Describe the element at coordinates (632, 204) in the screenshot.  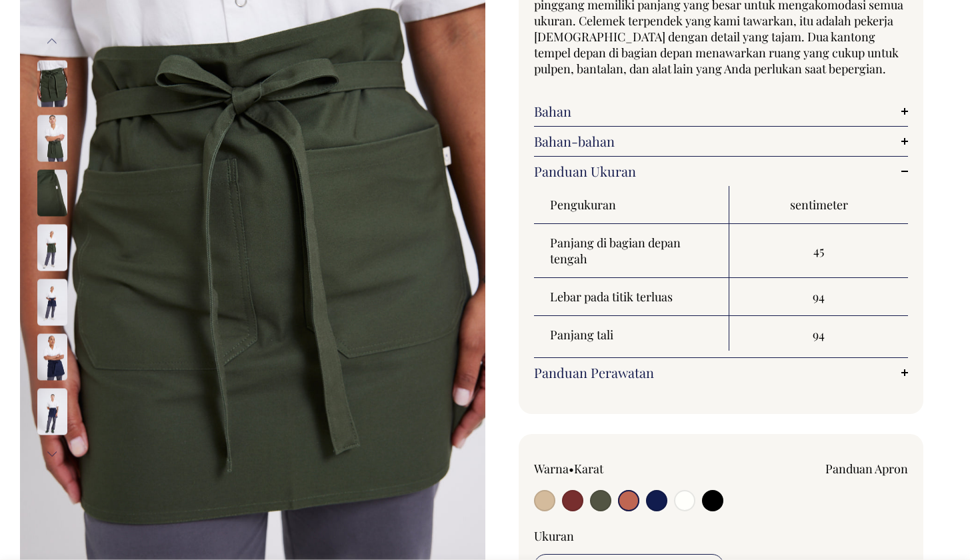
I see `th: Pengukuran` at that location.